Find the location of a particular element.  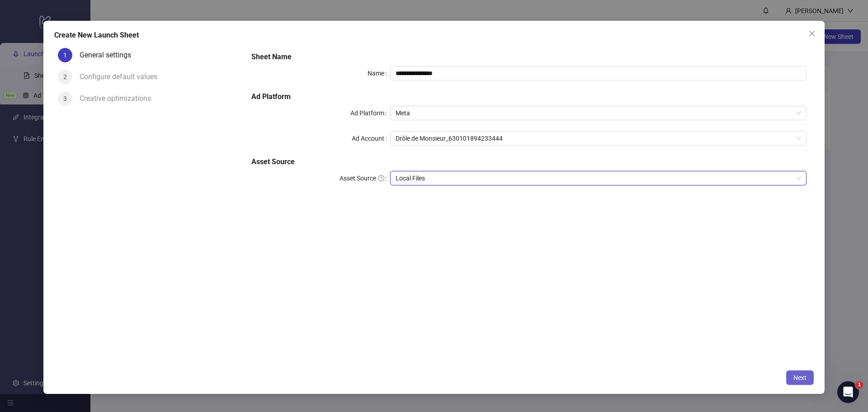

button: Next is located at coordinates (800, 378).